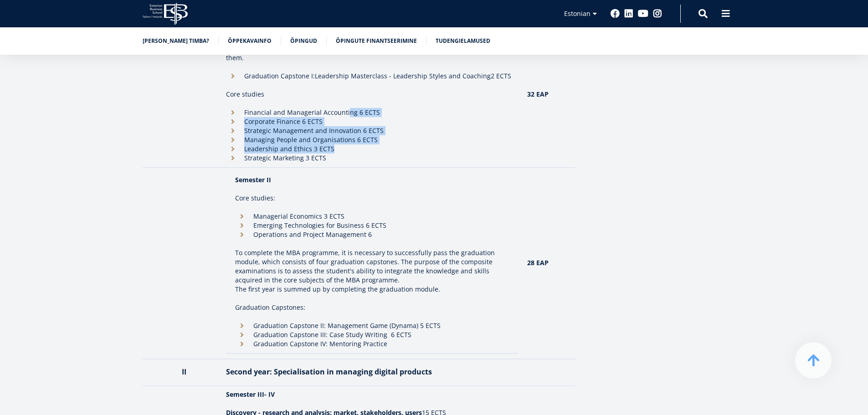  I want to click on li: Leadership and Ethics 3 ECTS, so click(372, 149).